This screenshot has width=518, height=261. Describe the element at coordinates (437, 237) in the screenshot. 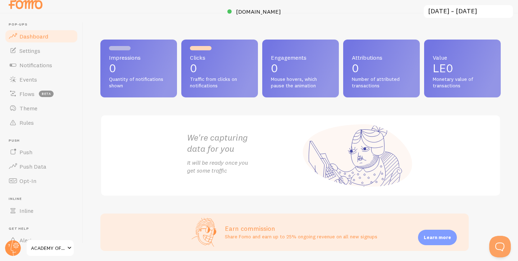

I see `p: Learn more` at that location.